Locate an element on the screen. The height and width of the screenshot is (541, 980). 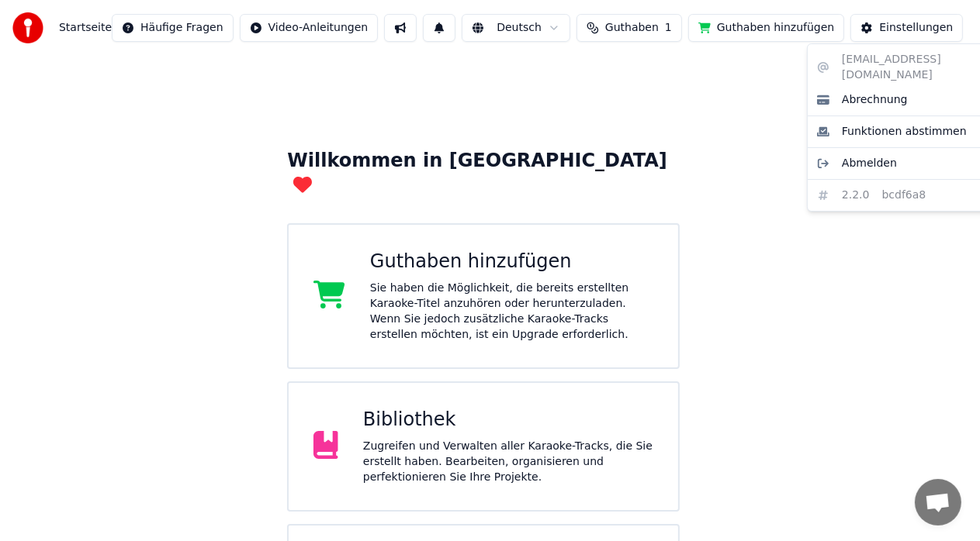
div: Chat öffnen is located at coordinates (938, 503).